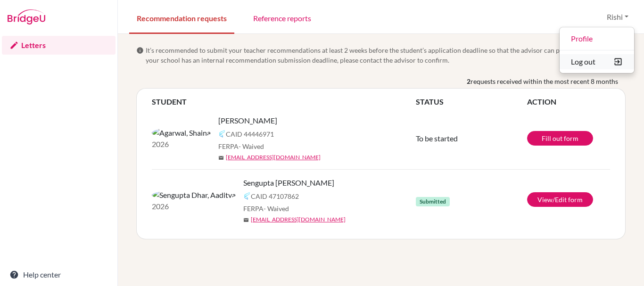  I want to click on span: To be started, so click(436, 138).